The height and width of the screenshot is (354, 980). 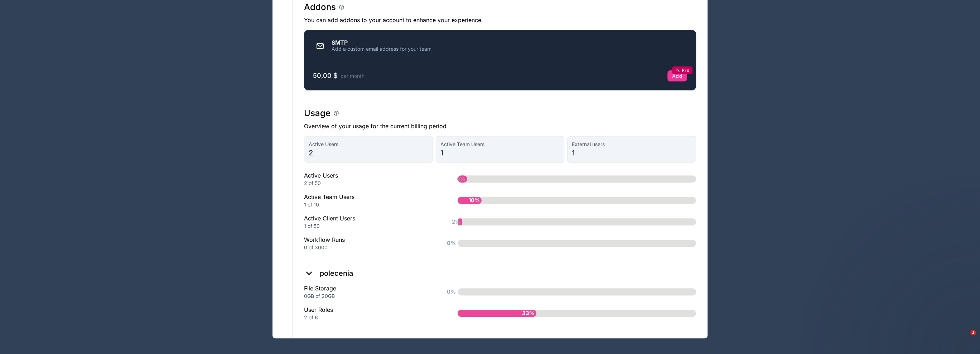 What do you see at coordinates (369, 179) in the screenshot?
I see `div: Active Users` at bounding box center [369, 179].